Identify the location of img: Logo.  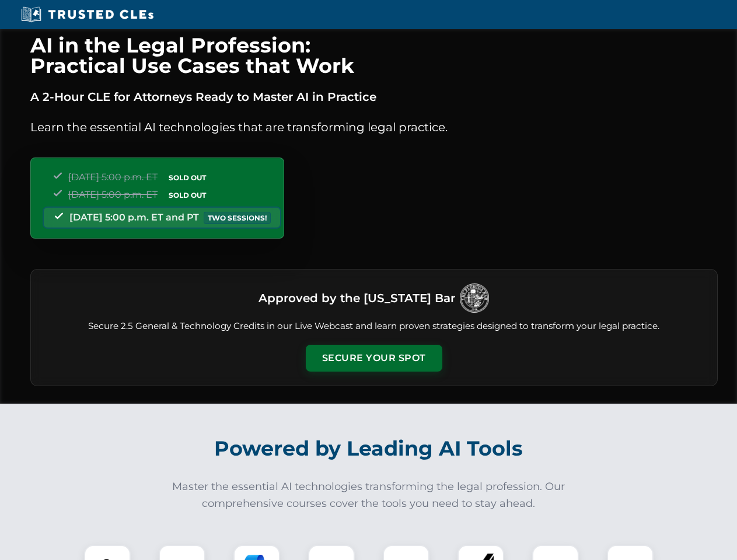
(474, 298).